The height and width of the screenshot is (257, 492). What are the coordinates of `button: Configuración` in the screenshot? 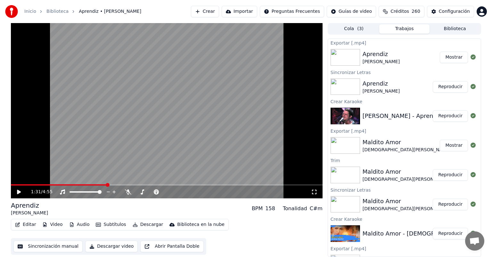 It's located at (450, 12).